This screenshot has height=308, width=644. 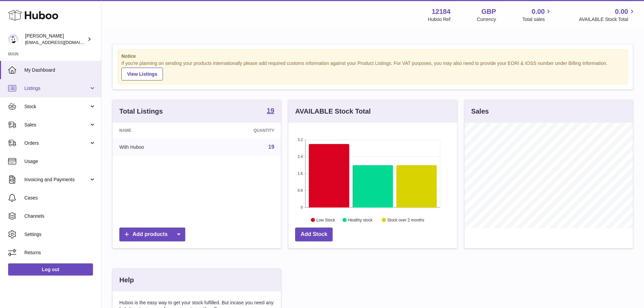 I want to click on h3: AVAILABLE Stock Total, so click(x=333, y=111).